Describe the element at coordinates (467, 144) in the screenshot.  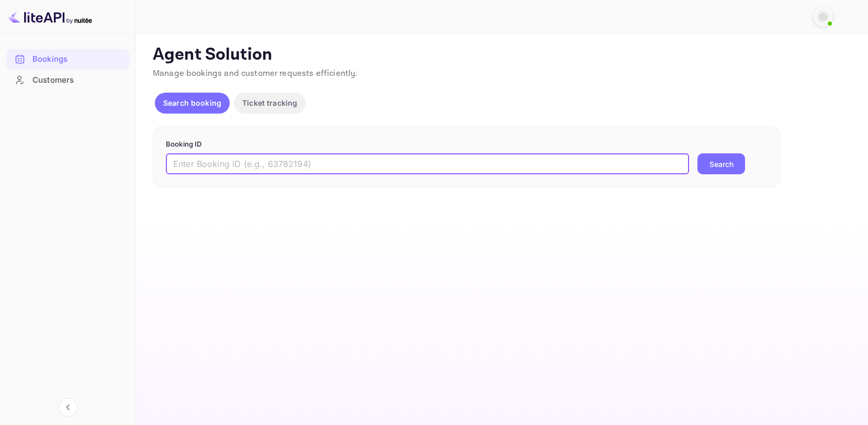
I see `p: Booking ID` at that location.